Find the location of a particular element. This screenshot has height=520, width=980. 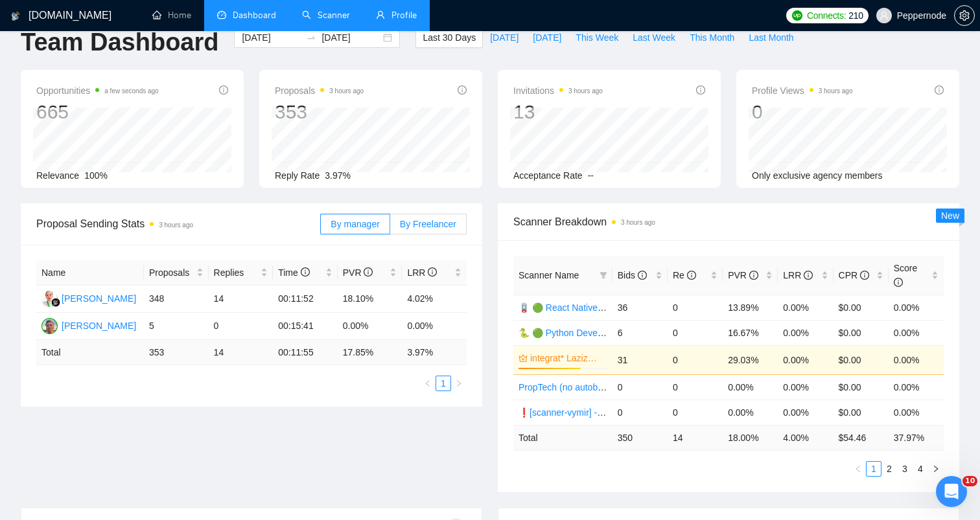

td: 36 is located at coordinates (640, 307).